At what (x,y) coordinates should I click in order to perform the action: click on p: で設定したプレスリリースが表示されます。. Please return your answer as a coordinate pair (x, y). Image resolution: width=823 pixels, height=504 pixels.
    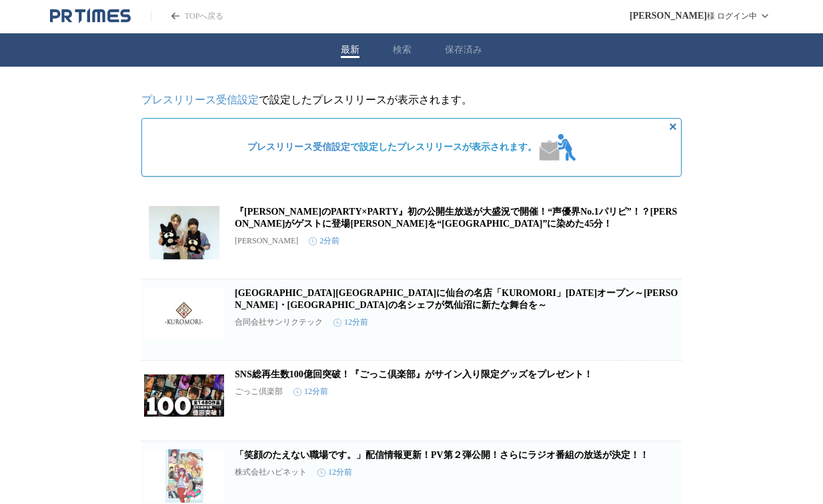
    Looking at the image, I should click on (411, 100).